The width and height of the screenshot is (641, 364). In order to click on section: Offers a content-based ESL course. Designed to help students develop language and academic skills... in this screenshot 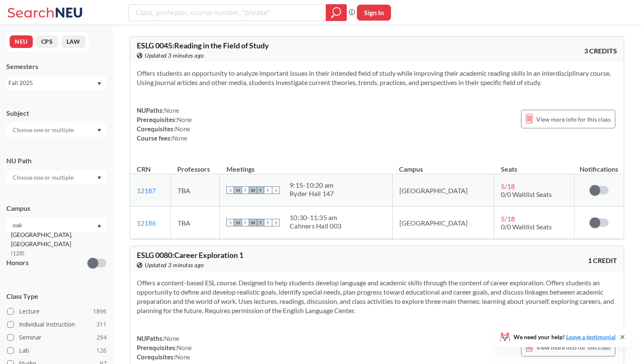, I will do `click(377, 297)`.